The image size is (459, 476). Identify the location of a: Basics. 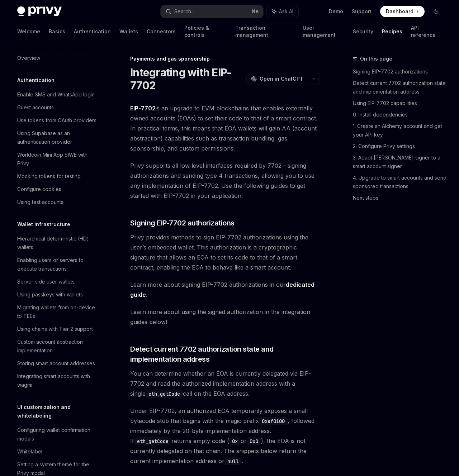
(57, 31).